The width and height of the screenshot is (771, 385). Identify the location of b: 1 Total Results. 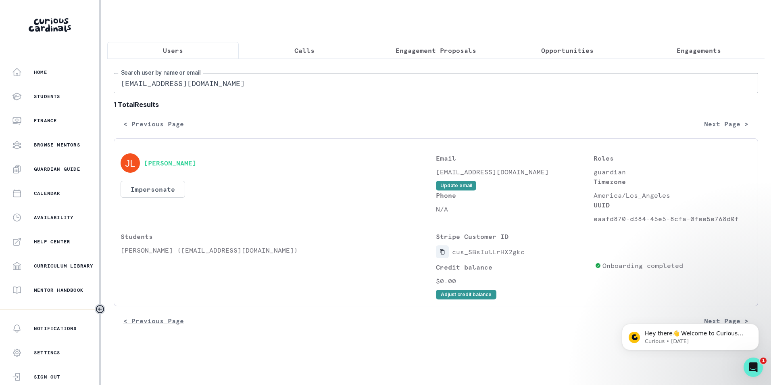
(436, 104).